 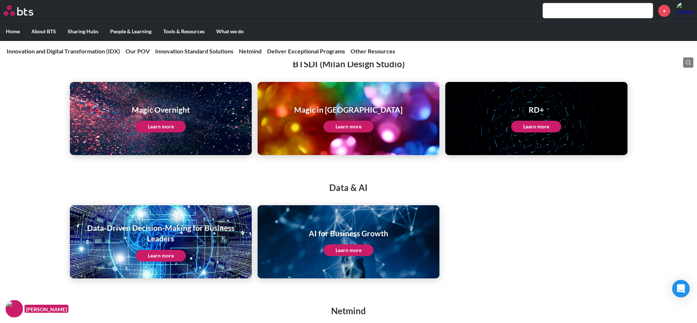 I want to click on h1: RD+, so click(x=536, y=109).